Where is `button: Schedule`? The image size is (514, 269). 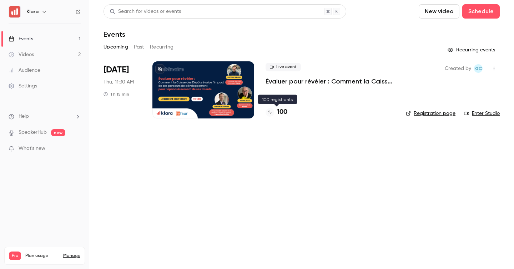 button: Schedule is located at coordinates (481, 11).